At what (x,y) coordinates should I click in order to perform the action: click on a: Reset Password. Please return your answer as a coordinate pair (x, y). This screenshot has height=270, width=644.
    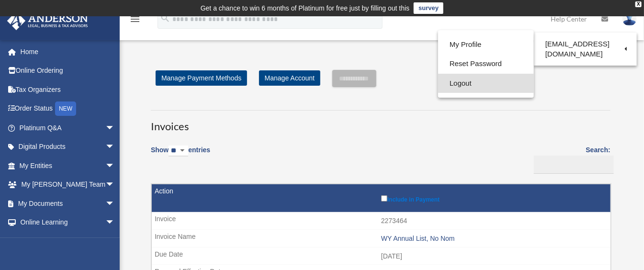
    Looking at the image, I should click on (485, 63).